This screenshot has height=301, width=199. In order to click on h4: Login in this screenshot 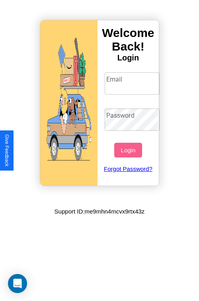, I will do `click(128, 58)`.